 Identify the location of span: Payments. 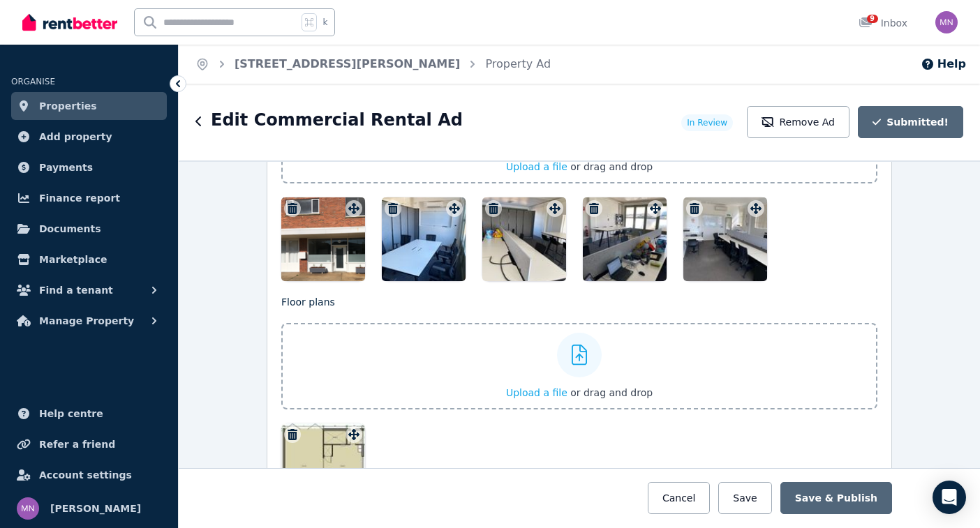
(66, 168).